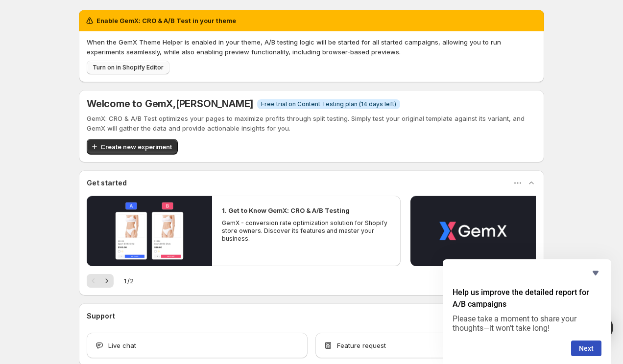  What do you see at coordinates (328, 104) in the screenshot?
I see `span: Free trial on Content Testing plan (14 days left)` at bounding box center [328, 104].